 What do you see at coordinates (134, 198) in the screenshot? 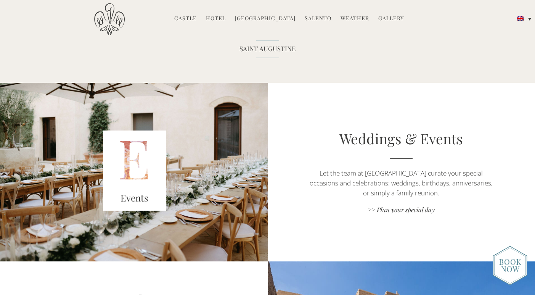
I see `h3: Events` at bounding box center [134, 198].